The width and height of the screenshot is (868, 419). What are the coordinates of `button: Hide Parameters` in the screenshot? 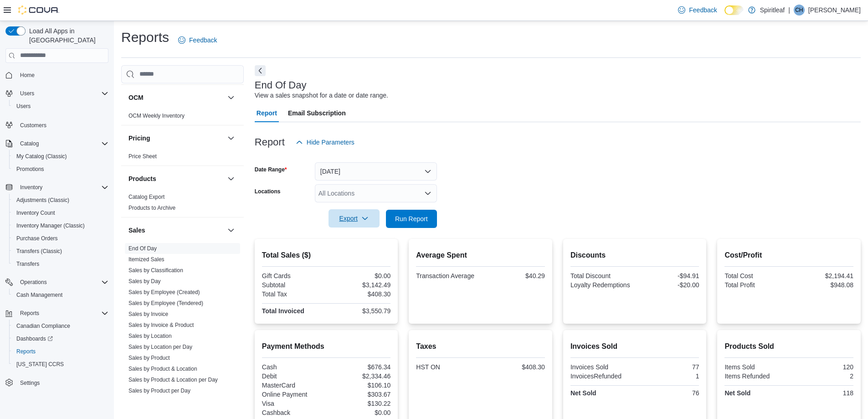 It's located at (325, 143).